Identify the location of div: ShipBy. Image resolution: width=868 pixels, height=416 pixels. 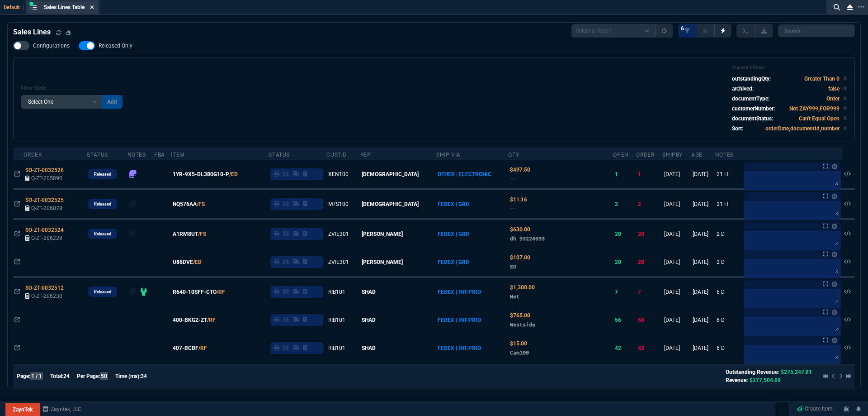
(673, 155).